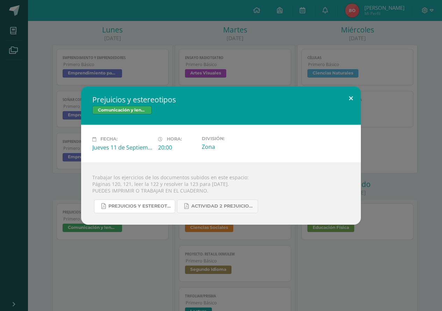 Image resolution: width=442 pixels, height=311 pixels. Describe the element at coordinates (177, 148) in the screenshot. I see `div: 20:00` at that location.